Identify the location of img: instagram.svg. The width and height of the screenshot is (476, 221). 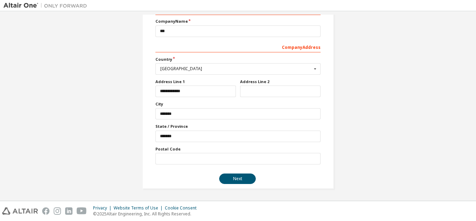
(57, 210).